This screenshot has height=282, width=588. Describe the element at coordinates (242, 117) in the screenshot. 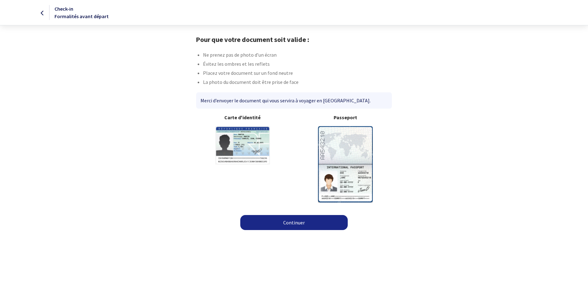

I see `b: Carte d'identité` at that location.